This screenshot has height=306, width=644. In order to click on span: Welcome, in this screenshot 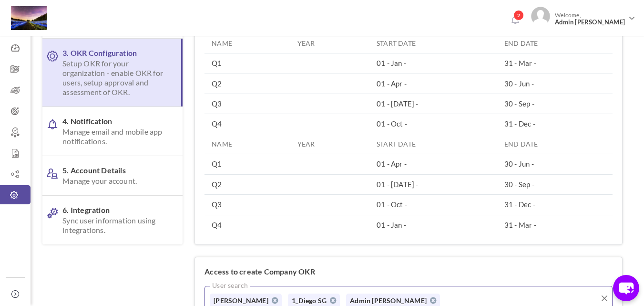, I will do `click(588, 18)`.